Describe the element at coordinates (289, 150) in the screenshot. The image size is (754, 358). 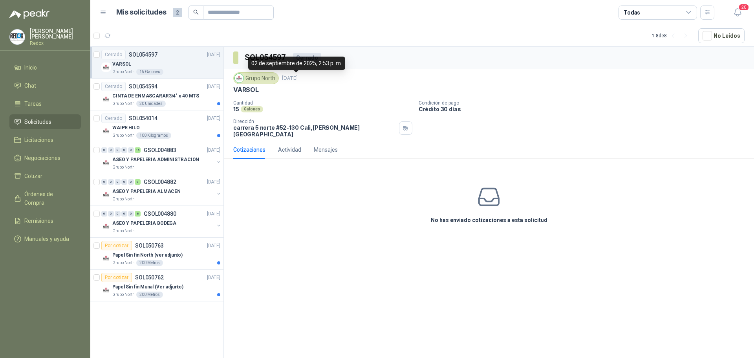
I see `div: Actividad` at that location.